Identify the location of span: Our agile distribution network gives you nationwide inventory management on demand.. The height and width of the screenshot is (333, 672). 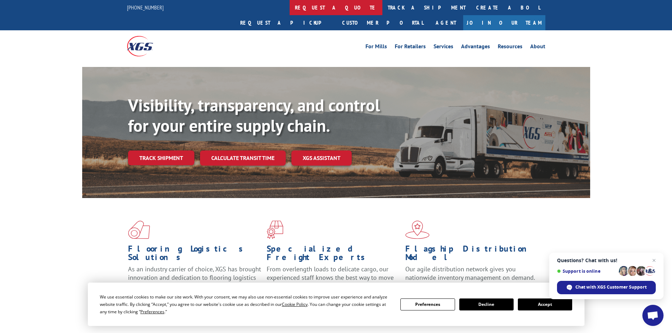
(470, 273).